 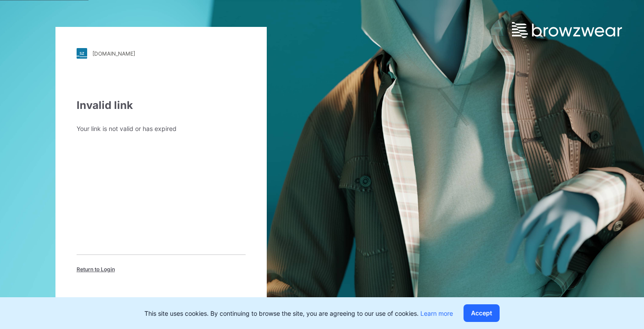 What do you see at coordinates (482, 313) in the screenshot?
I see `button: Accept` at bounding box center [482, 313].